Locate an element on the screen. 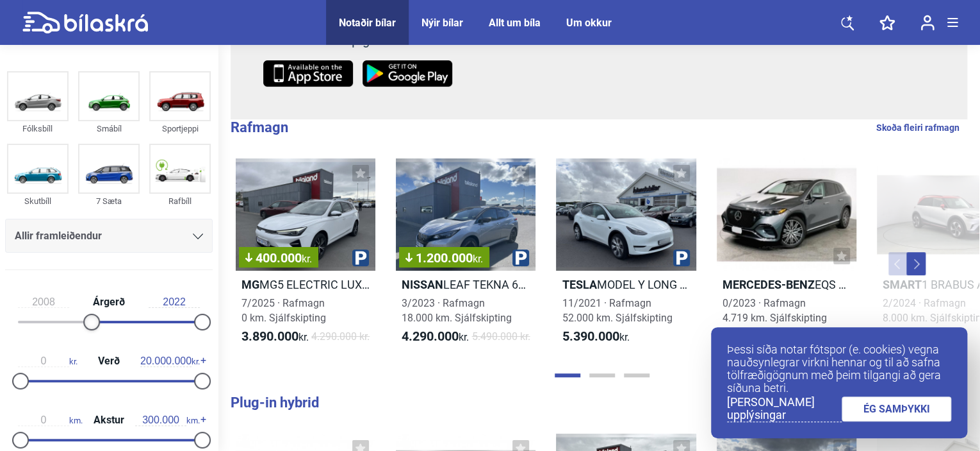 The image size is (980, 451). a: Allt um bíla is located at coordinates (514, 22).